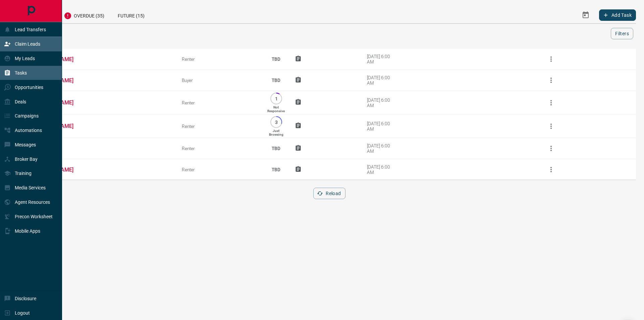 This screenshot has height=320, width=644. I want to click on button: Add Task, so click(617, 15).